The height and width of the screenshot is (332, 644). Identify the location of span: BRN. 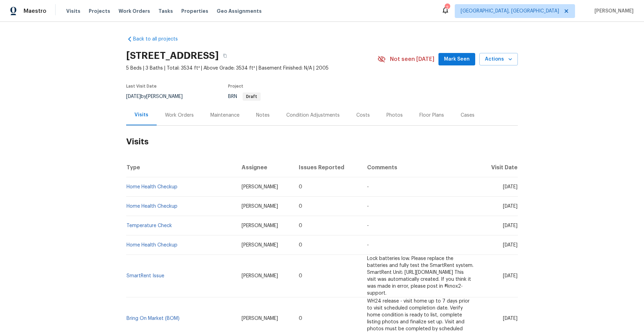
(244, 96).